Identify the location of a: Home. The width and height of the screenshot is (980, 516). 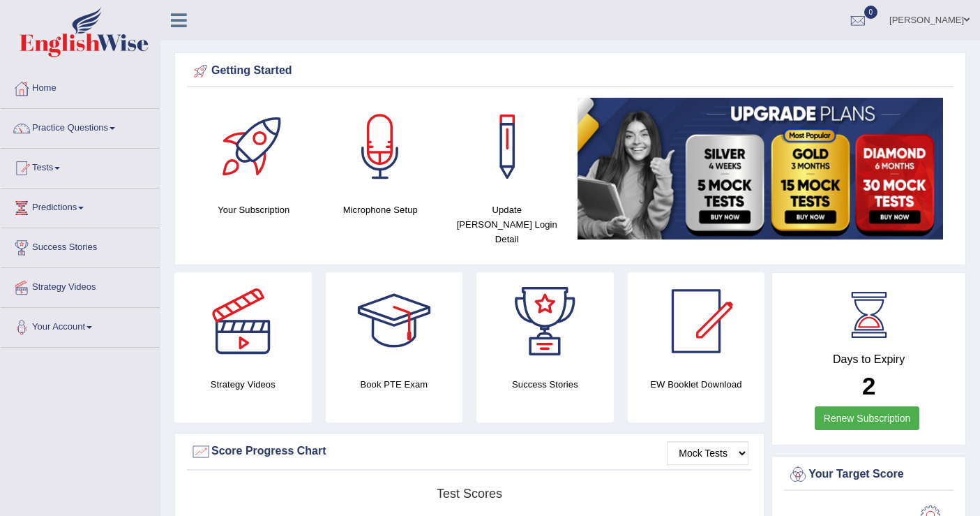
(80, 87).